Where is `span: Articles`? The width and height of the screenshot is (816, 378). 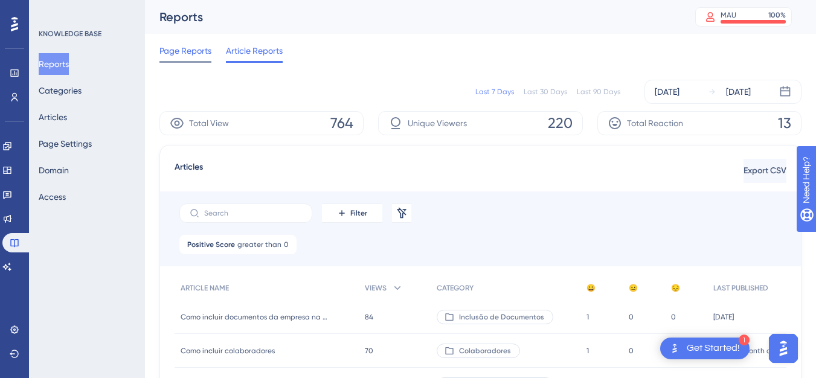 span: Articles is located at coordinates (188, 171).